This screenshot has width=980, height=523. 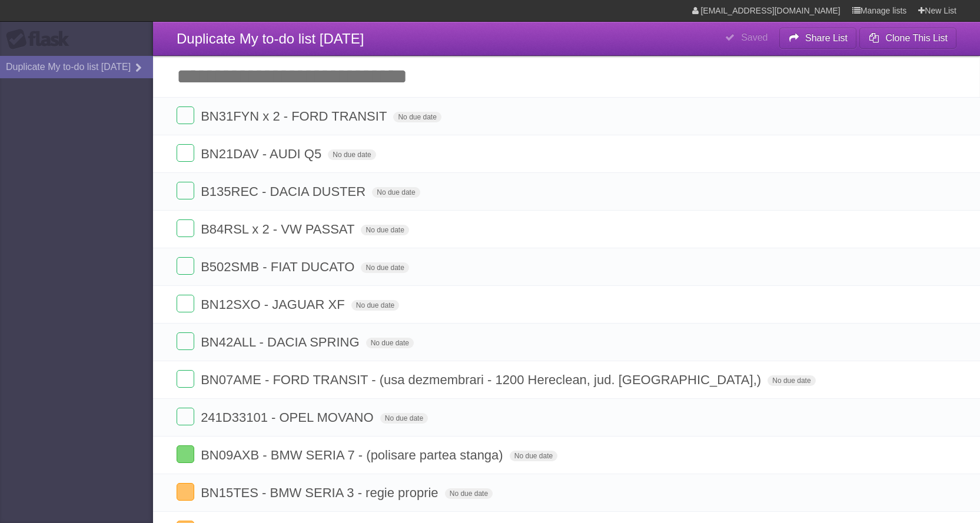 What do you see at coordinates (274, 304) in the screenshot?
I see `span: BN12SXO - JAGUAR XF` at bounding box center [274, 304].